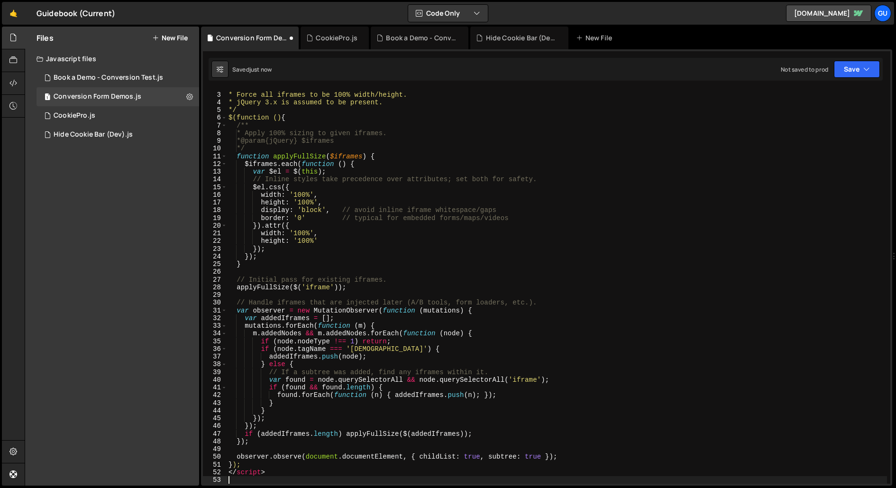 This screenshot has height=488, width=896. What do you see at coordinates (215, 133) in the screenshot?
I see `div: 8` at bounding box center [215, 133].